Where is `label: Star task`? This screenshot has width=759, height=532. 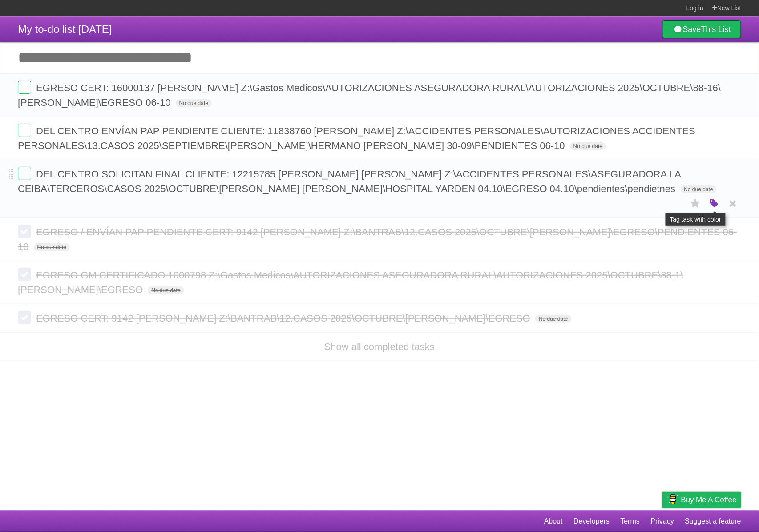
label: Star task is located at coordinates (696, 203).